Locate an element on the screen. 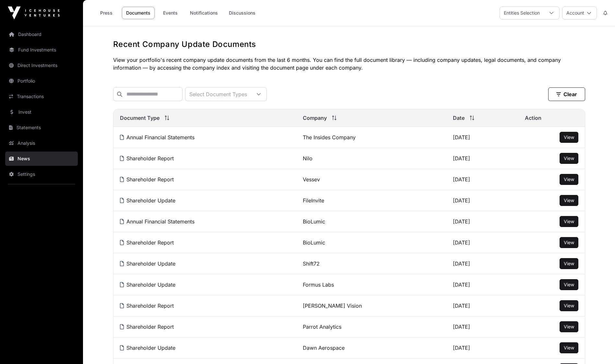 The image size is (615, 364). button: Clear is located at coordinates (567, 94).